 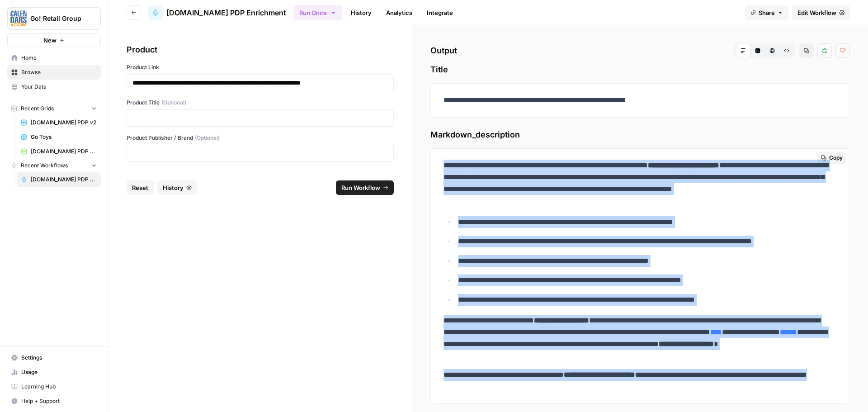 What do you see at coordinates (54, 357) in the screenshot?
I see `a: Settings` at bounding box center [54, 357].